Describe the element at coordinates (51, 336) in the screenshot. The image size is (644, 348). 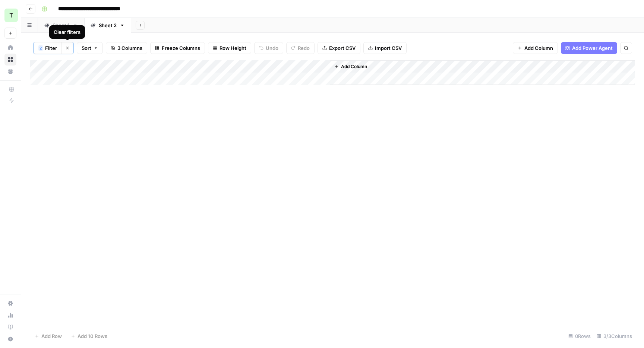
I see `span: Add Row` at that location.